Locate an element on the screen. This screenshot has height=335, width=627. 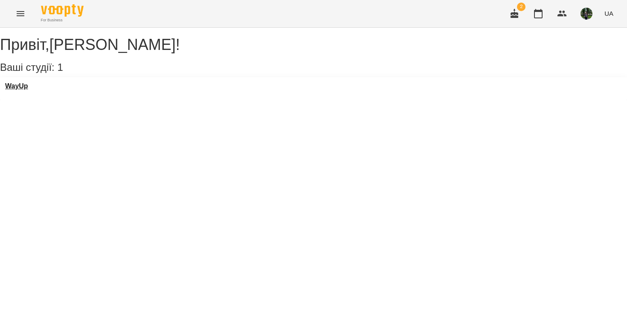
span: UA is located at coordinates (609, 13).